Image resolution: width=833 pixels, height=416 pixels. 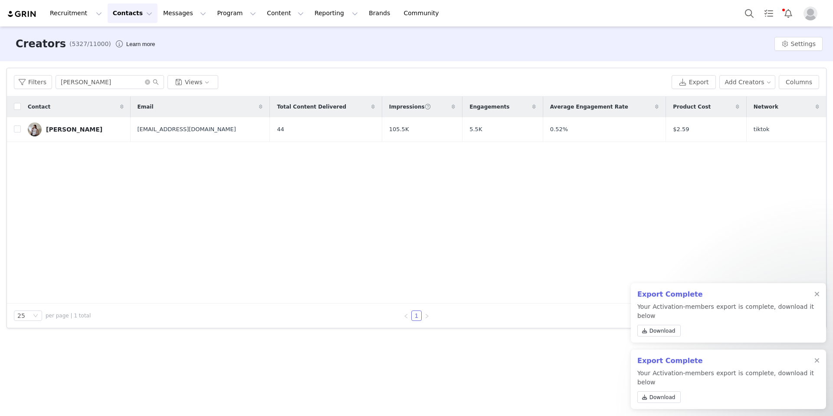 What do you see at coordinates (33, 82) in the screenshot?
I see `button: Filters` at bounding box center [33, 82].